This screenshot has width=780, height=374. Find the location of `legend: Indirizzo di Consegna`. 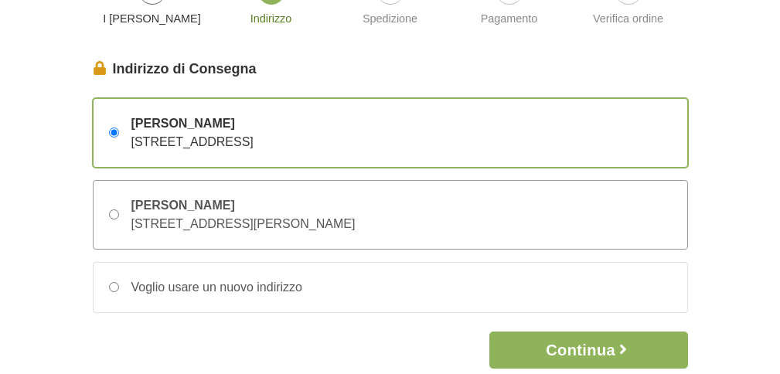

legend: Indirizzo di Consegna is located at coordinates (390, 69).